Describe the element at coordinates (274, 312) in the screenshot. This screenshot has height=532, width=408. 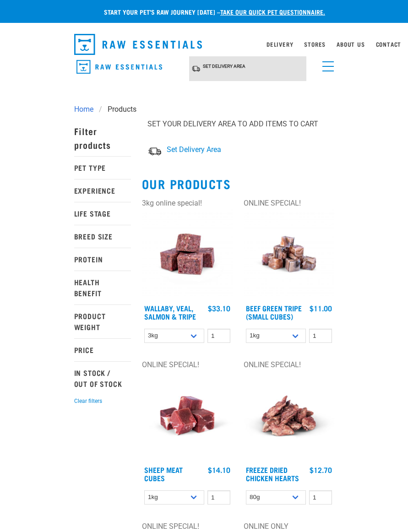
I see `a: Beef Green Tripe (Small Cubes)` at that location.